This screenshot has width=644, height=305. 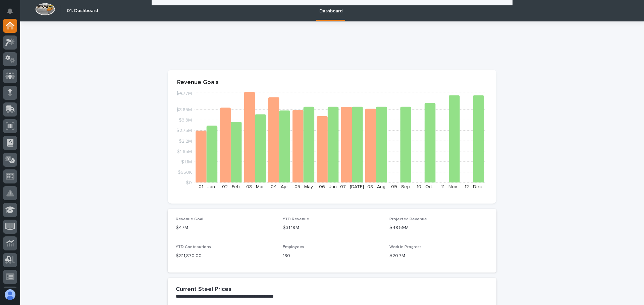 I want to click on text: 01 - Jan, so click(x=207, y=187).